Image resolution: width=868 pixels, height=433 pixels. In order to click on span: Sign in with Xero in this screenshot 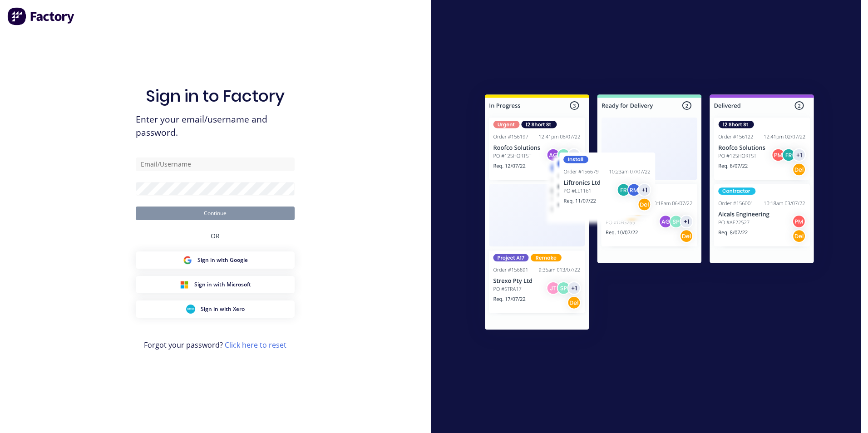, I will do `click(223, 309)`.